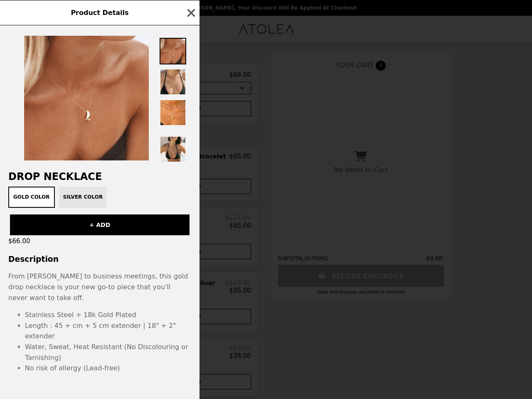  Describe the element at coordinates (108, 351) in the screenshot. I see `li: Water, Sweat, Heat Resistant (No Discolouring or Tarnishing)` at that location.